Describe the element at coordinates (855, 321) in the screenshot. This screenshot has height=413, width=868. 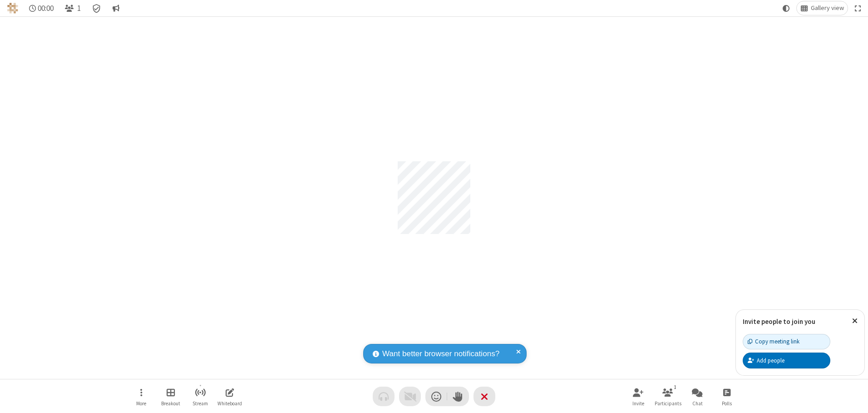
I see `button: Close popover` at that location.